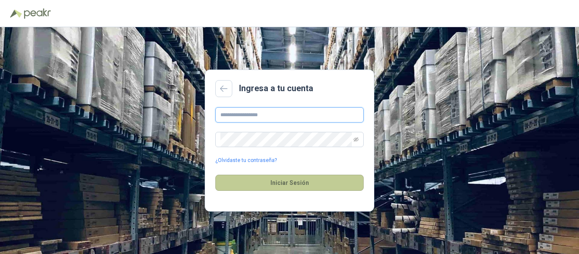 The width and height of the screenshot is (579, 254). Describe the element at coordinates (276, 88) in the screenshot. I see `h2: Ingresa a tu cuenta` at that location.